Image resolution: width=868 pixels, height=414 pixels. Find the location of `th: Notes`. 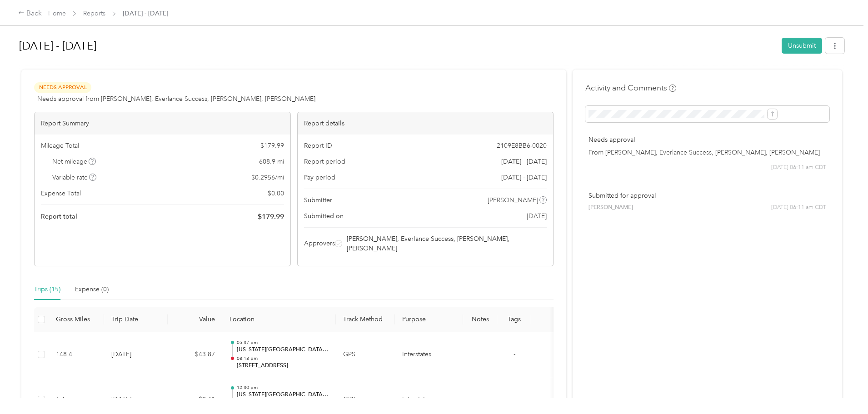

th: Notes is located at coordinates (480, 319).